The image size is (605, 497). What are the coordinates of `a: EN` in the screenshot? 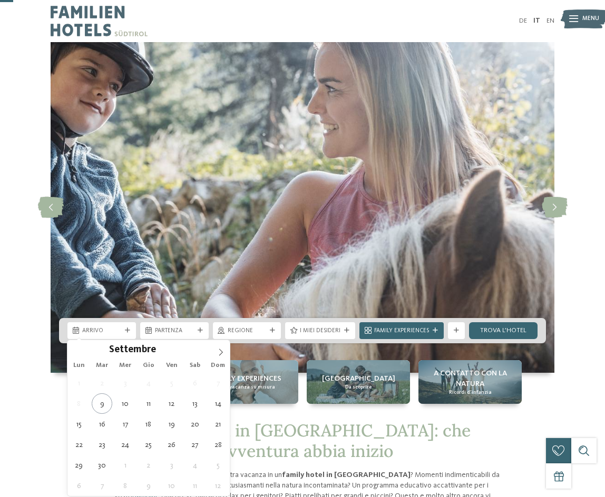 It's located at (550, 21).